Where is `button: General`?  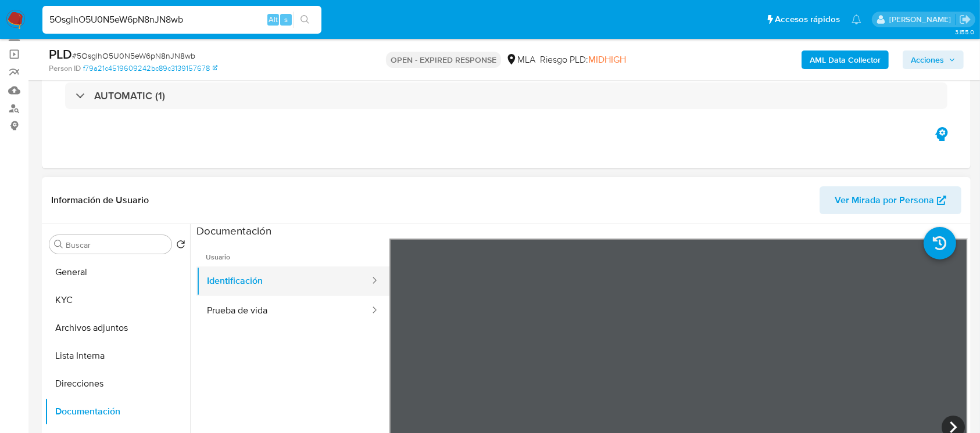
button: General is located at coordinates (117, 273).